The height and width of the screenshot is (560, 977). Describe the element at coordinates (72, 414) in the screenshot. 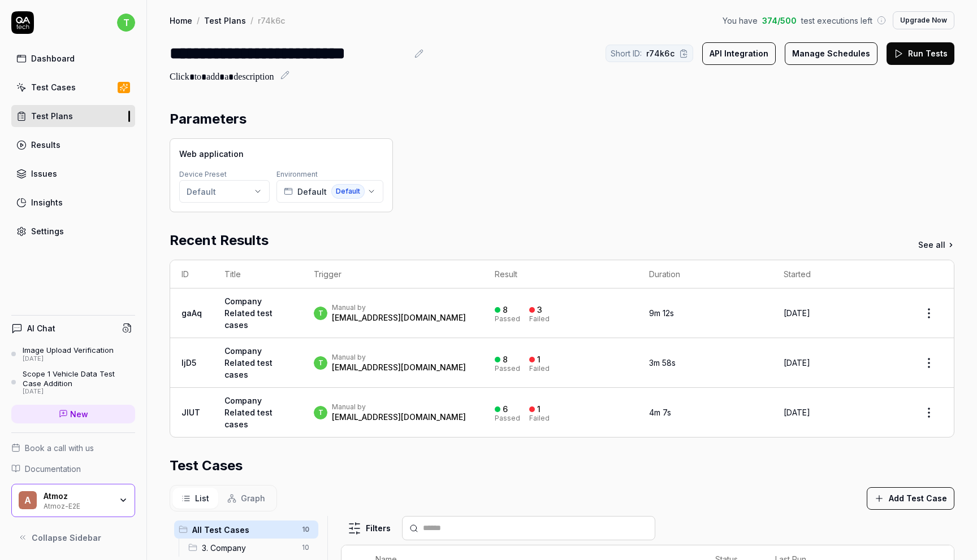

I see `a: New` at that location.